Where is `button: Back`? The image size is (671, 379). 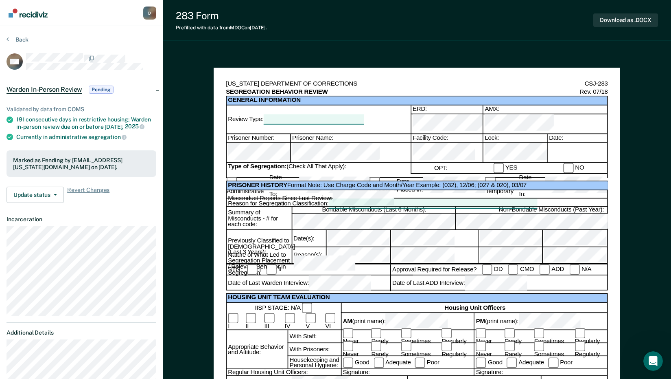 button: Back is located at coordinates (18, 39).